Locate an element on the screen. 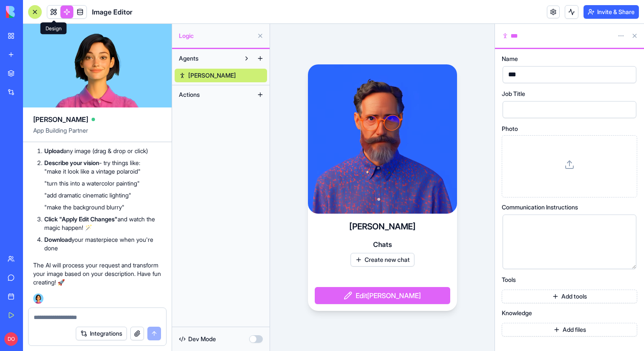 Image resolution: width=644 pixels, height=351 pixels. span: Image Editor is located at coordinates (112, 12).